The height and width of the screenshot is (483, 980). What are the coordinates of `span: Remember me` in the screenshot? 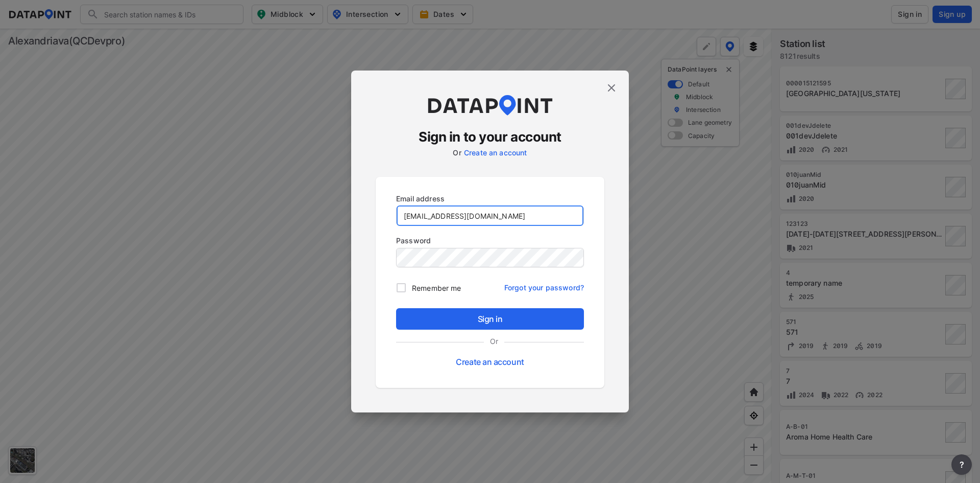 It's located at (436, 288).